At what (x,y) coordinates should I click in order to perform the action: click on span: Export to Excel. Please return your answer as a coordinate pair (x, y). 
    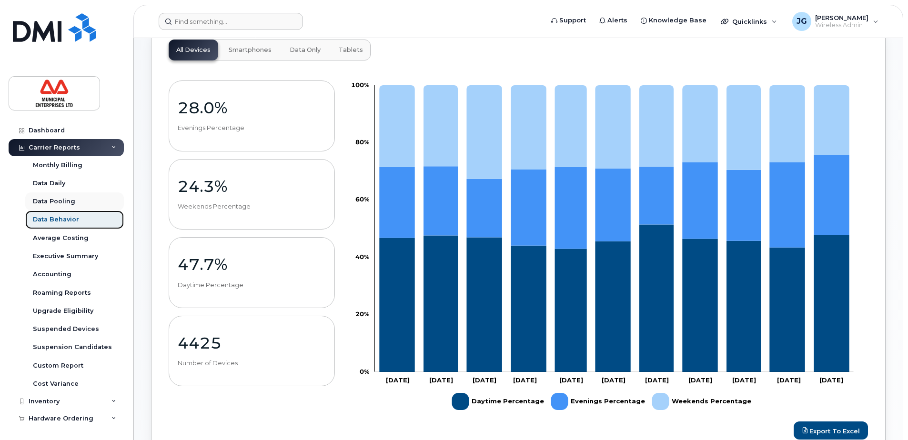
    Looking at the image, I should click on (835, 431).